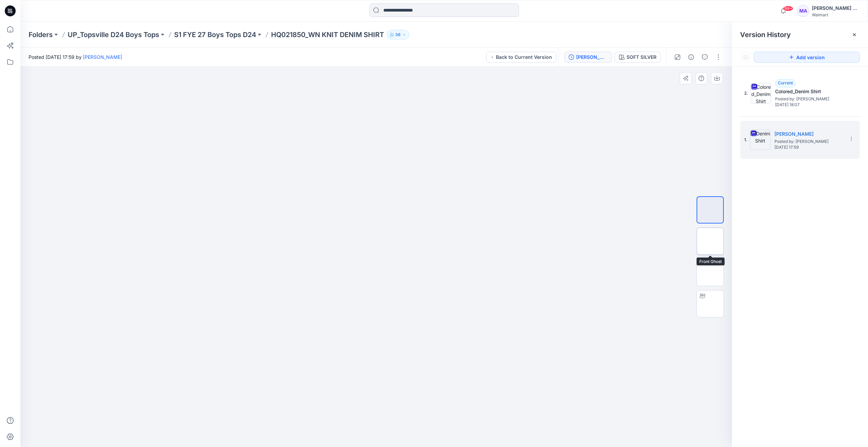 This screenshot has width=868, height=447. What do you see at coordinates (745, 57) in the screenshot?
I see `button: Show Hidden Versions` at bounding box center [745, 57].